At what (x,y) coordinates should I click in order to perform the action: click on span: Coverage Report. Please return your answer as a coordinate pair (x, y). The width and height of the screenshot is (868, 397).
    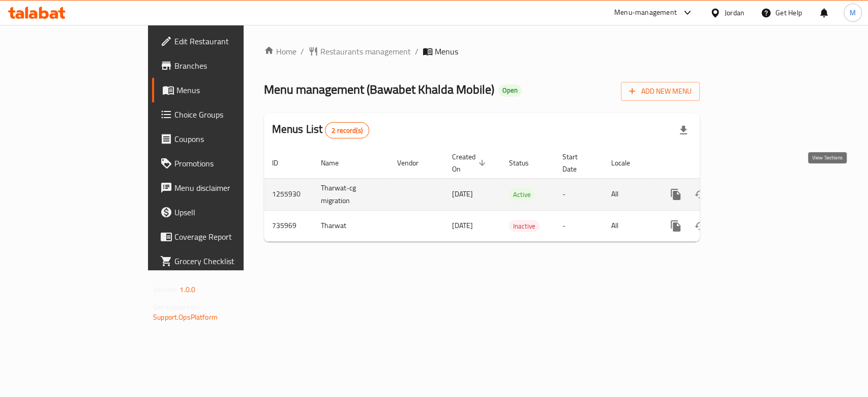
    Looking at the image, I should click on (229, 237).